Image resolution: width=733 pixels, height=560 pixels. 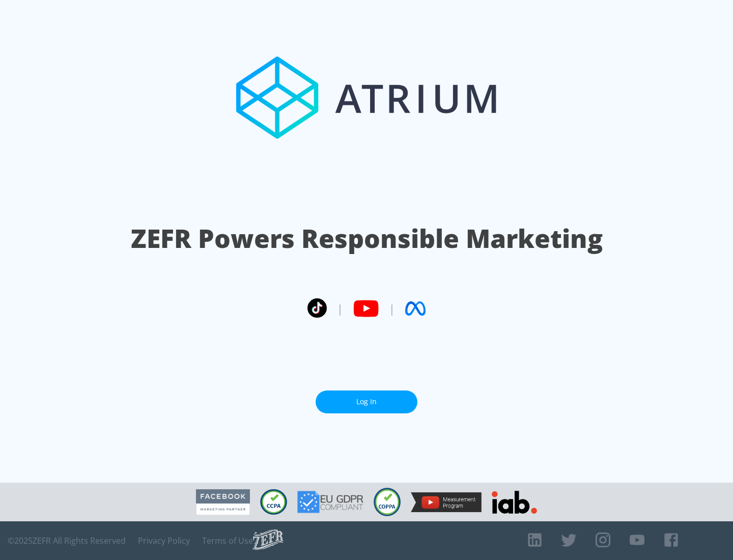 What do you see at coordinates (366, 238) in the screenshot?
I see `h1: ZEFR Powers Responsible Marketing` at bounding box center [366, 238].